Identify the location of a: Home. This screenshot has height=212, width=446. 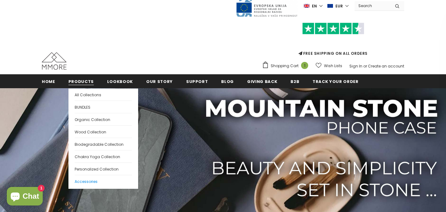
(48, 81).